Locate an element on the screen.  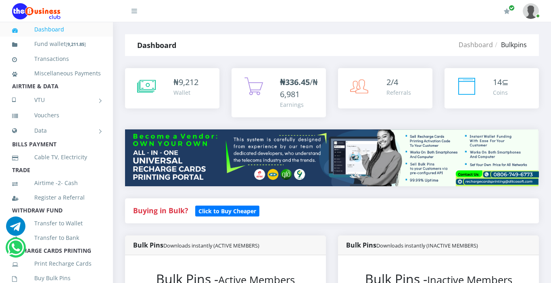
div: Referrals is located at coordinates (398, 92).